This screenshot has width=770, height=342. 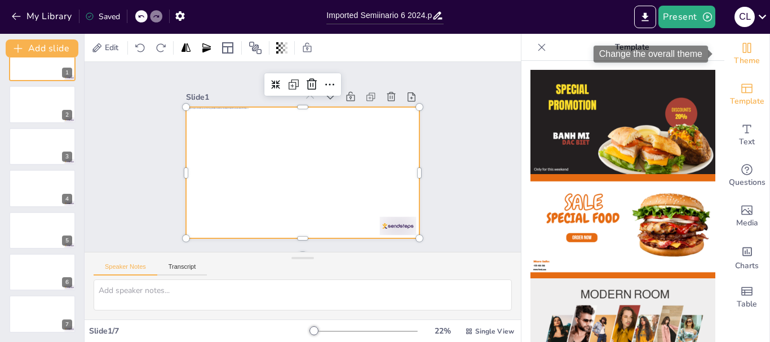 I want to click on img: thumb-1.png, so click(x=623, y=122).